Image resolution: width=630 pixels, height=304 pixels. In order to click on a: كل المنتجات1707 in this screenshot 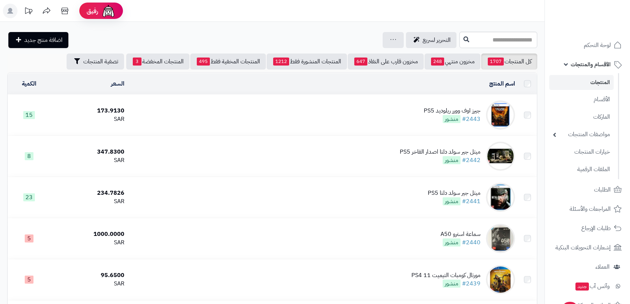, I will do `click(509, 61)`.